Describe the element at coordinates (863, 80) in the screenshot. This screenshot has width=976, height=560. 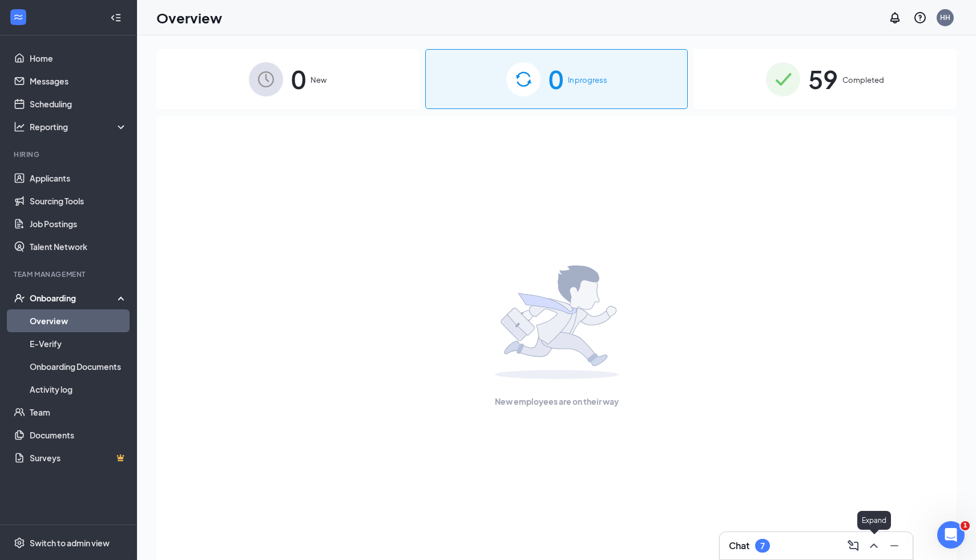
I see `span: Completed` at that location.